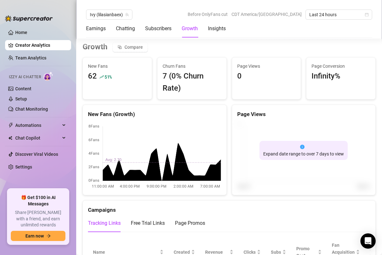 This screenshot has height=255, width=382. I want to click on div: Free Trial Links, so click(148, 223).